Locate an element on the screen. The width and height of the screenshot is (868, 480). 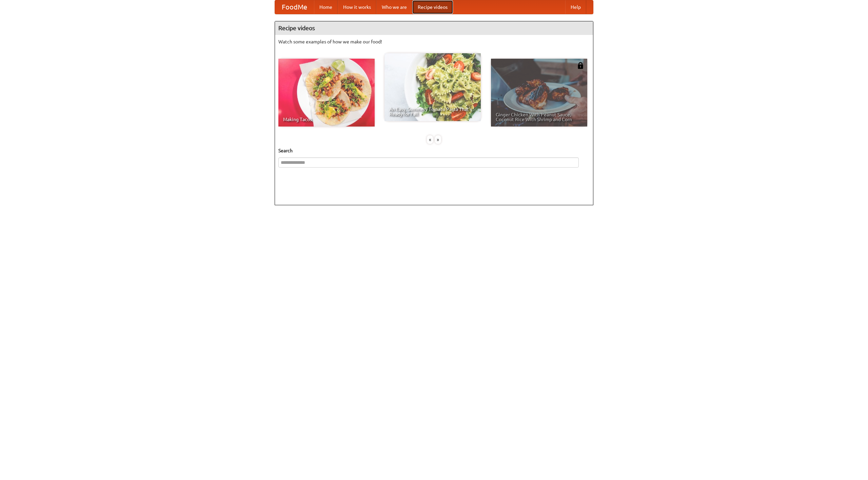
p: Watch some examples of how we make our food! is located at coordinates (434, 42).